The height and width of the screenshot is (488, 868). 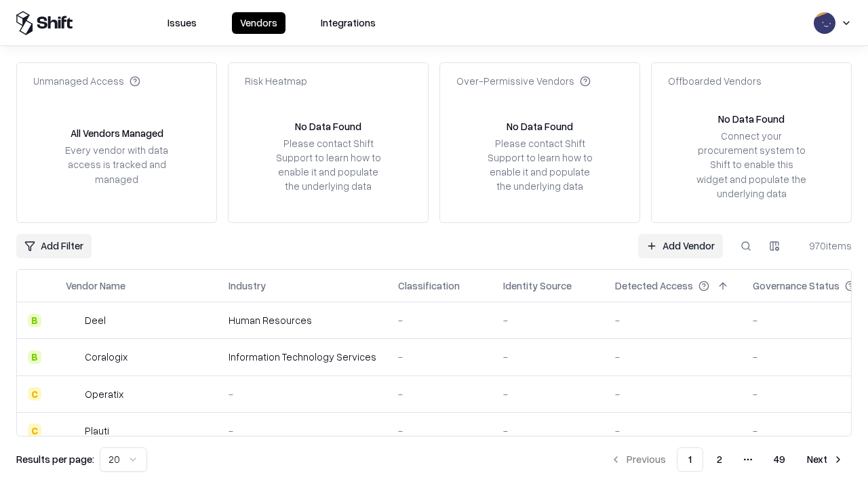 I want to click on button: Issues, so click(x=182, y=23).